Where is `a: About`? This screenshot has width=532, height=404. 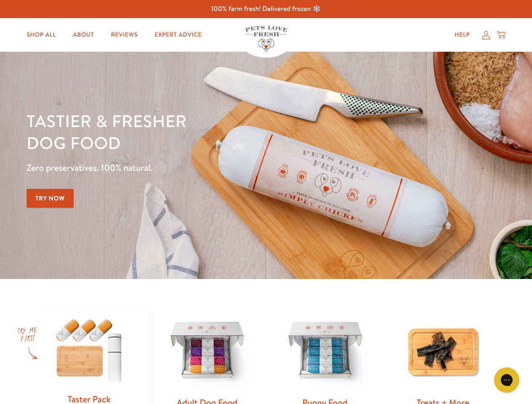
a: About is located at coordinates (84, 35).